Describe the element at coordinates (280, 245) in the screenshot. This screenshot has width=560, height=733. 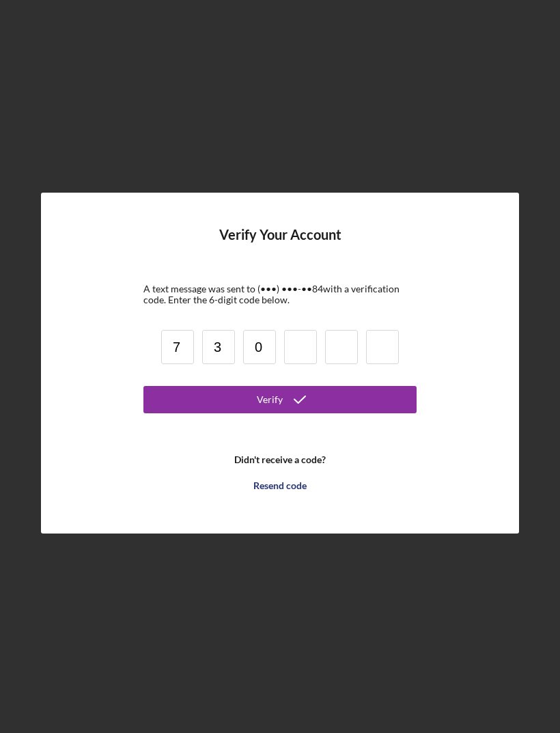
I see `h4: Verify Your Account` at that location.